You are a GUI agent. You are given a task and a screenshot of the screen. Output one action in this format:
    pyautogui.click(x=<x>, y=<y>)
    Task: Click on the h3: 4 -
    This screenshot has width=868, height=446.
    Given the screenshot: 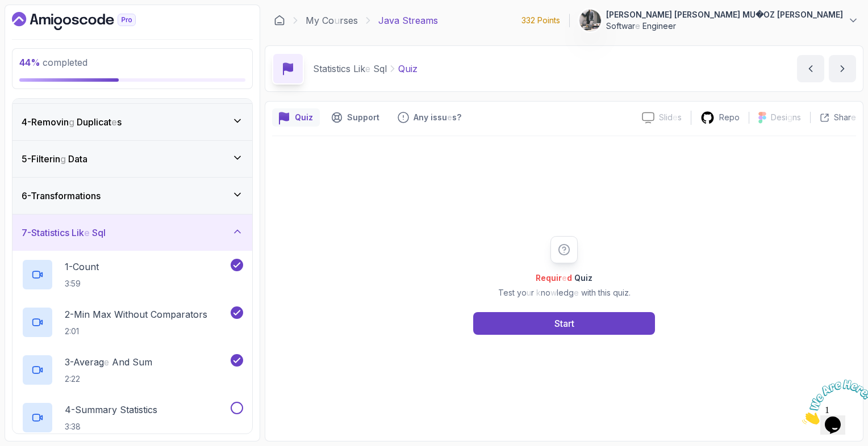 What is the action you would take?
    pyautogui.click(x=72, y=122)
    